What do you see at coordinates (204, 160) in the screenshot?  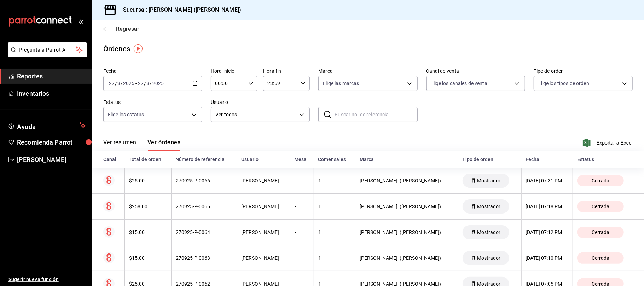 I see `div: Número de referencia` at bounding box center [204, 160].